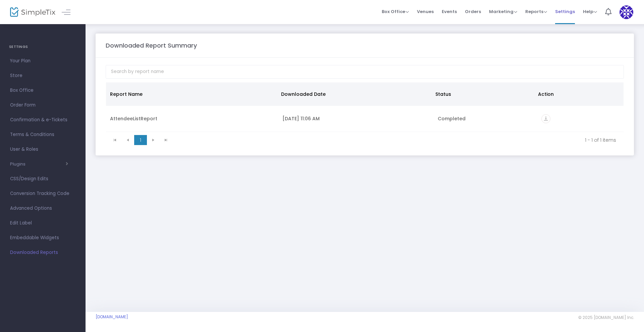 The image size is (644, 332). Describe the element at coordinates (42, 238) in the screenshot. I see `span: Embeddable Widgets` at that location.